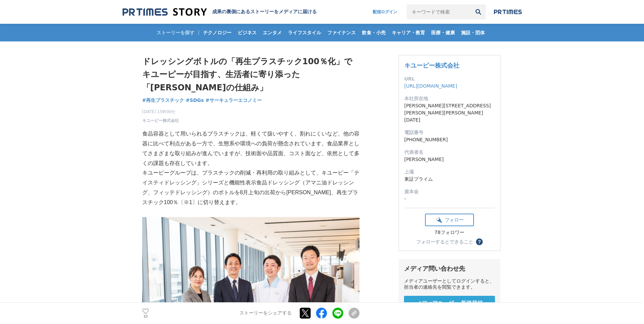 The image size is (644, 324). What do you see at coordinates (449, 132) in the screenshot?
I see `dt: 電話番号` at bounding box center [449, 132].